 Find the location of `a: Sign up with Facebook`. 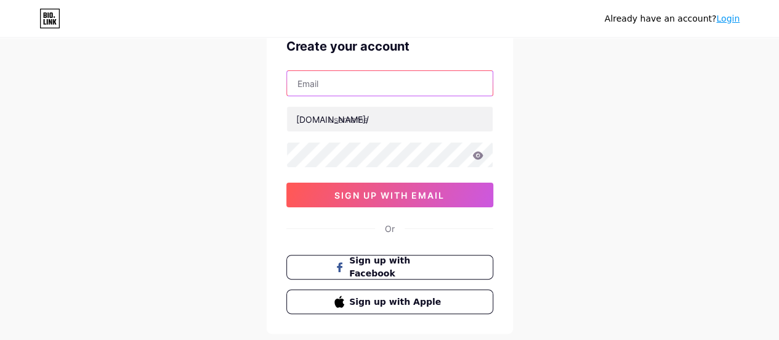

a: Sign up with Facebook is located at coordinates (390, 267).